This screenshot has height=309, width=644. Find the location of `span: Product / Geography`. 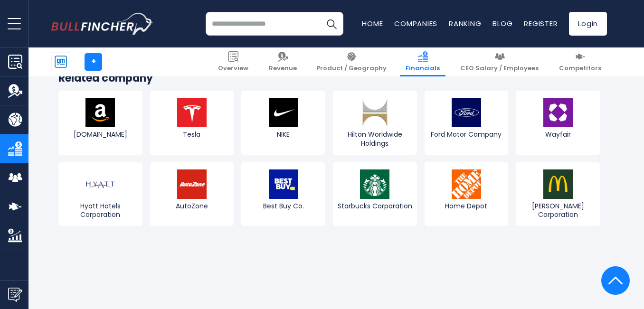

span: Product / Geography is located at coordinates (351, 68).